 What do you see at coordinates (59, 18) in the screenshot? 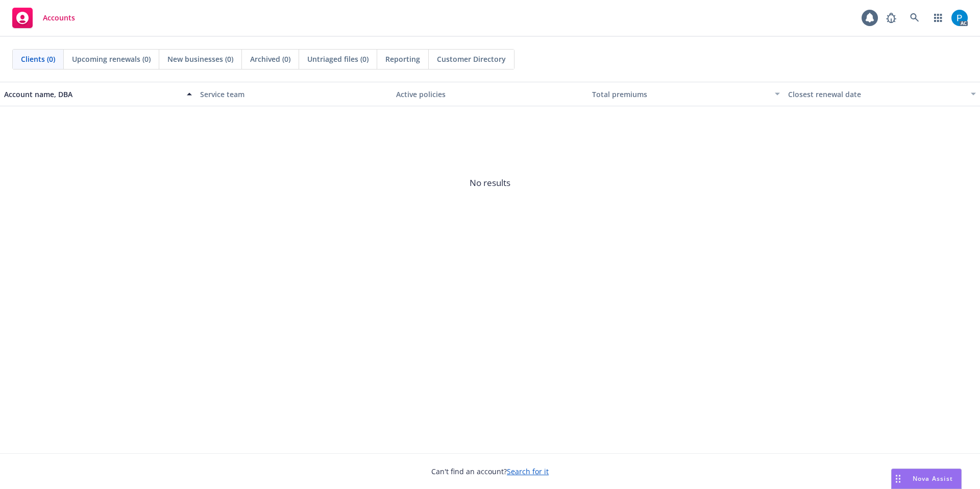
I see `span: Accounts` at bounding box center [59, 18].